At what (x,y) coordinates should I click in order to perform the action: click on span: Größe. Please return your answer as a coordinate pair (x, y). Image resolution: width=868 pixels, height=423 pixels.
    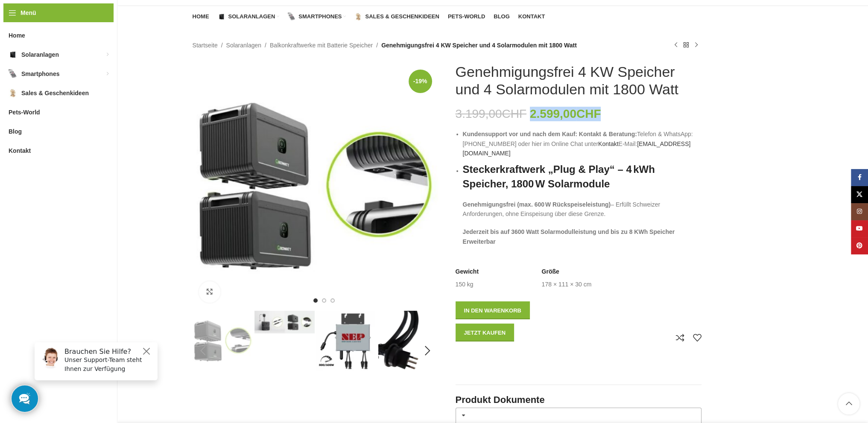
    Looking at the image, I should click on (550, 272).